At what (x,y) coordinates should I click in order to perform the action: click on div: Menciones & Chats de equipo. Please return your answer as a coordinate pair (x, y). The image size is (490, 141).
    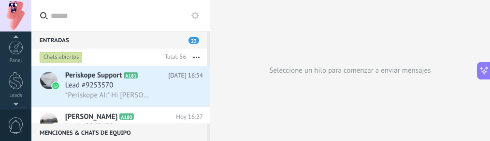
    Looking at the image, I should click on (119, 132).